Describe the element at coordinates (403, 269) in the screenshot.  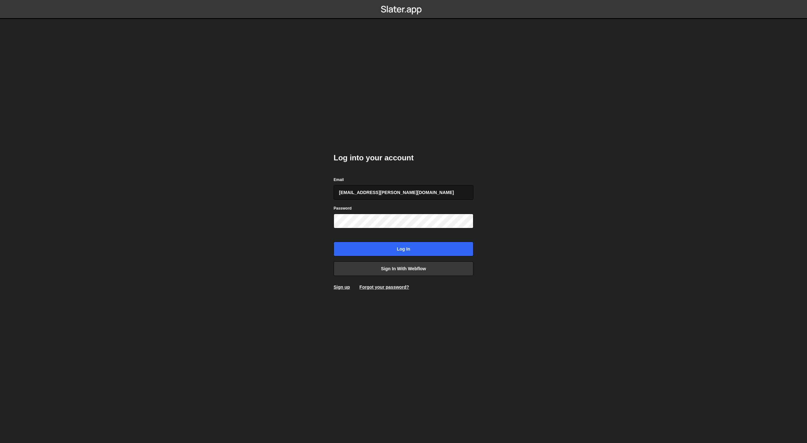
I see `a: Sign in with Webflow` at that location.